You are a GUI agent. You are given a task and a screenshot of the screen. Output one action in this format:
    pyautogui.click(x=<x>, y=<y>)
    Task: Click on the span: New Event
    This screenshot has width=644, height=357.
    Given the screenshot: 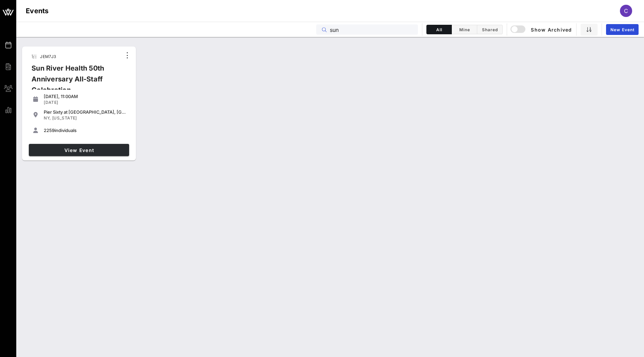 What is the action you would take?
    pyautogui.click(x=622, y=29)
    